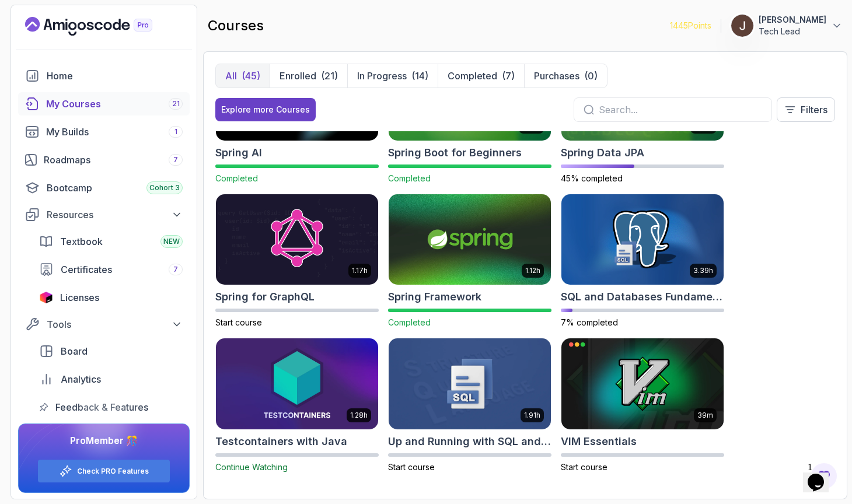  What do you see at coordinates (329, 76) in the screenshot?
I see `div: (21)` at bounding box center [329, 76].